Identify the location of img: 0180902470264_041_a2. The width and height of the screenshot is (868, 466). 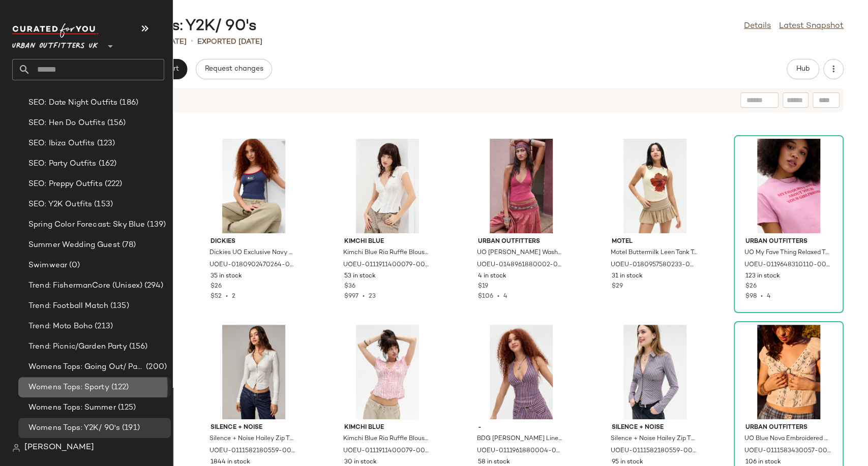
(254, 186).